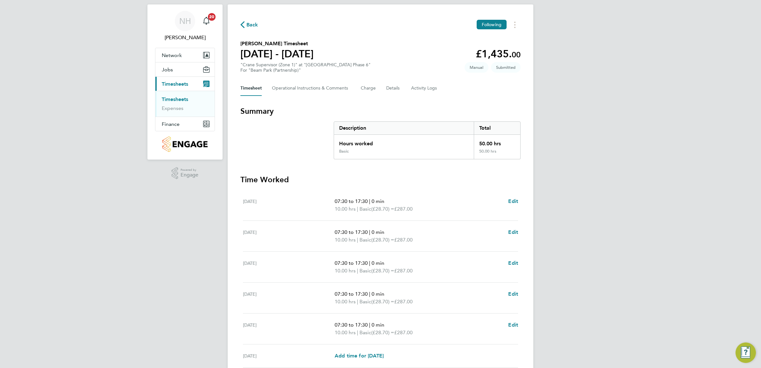 The width and height of the screenshot is (761, 368). I want to click on nav: Main navigation, so click(185, 82).